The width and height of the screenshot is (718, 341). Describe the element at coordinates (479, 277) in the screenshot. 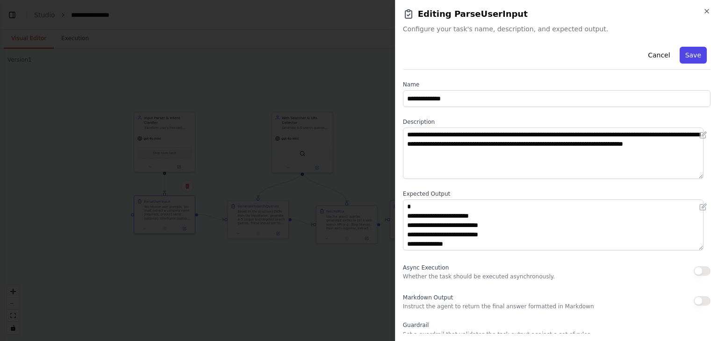

I see `p: Whether the task should be executed asynchronously.` at that location.